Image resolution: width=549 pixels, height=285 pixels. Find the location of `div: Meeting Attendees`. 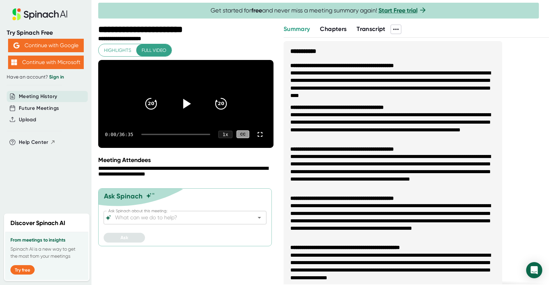

div: Meeting Attendees is located at coordinates (187, 160).